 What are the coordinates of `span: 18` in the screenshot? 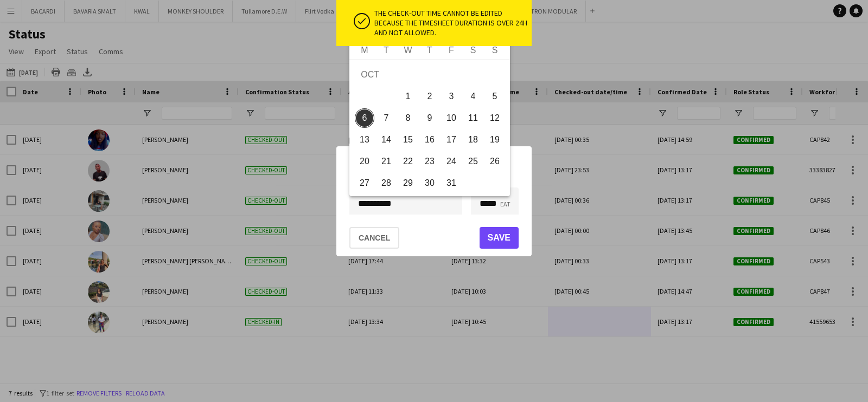 It's located at (473, 140).